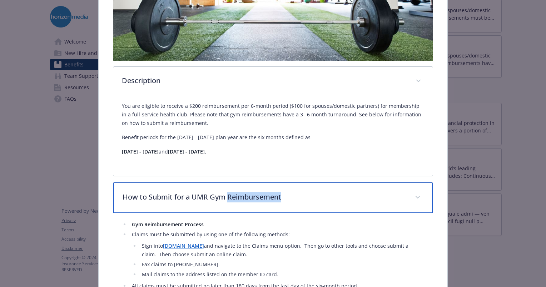 The height and width of the screenshot is (287, 546). I want to click on li: Claims must be submitted by using one of the following methods:, so click(277, 255).